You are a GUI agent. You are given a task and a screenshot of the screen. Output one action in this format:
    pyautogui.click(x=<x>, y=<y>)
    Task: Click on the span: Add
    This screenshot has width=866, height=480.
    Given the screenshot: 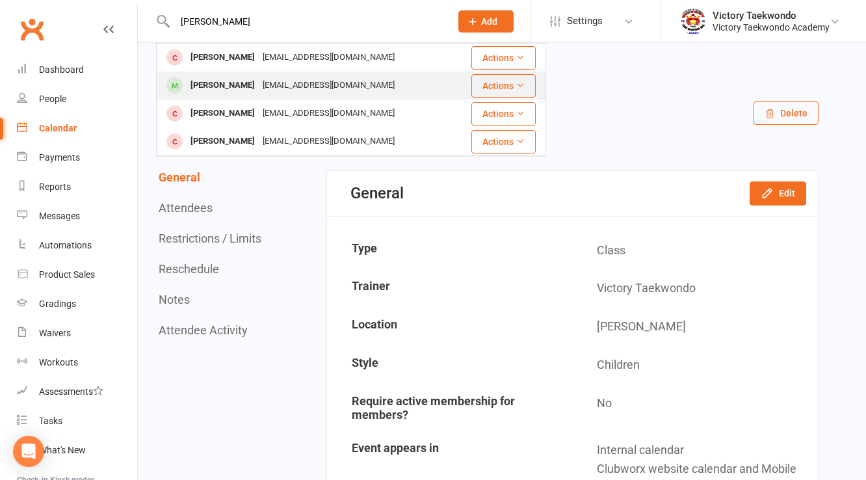 What is the action you would take?
    pyautogui.click(x=489, y=21)
    